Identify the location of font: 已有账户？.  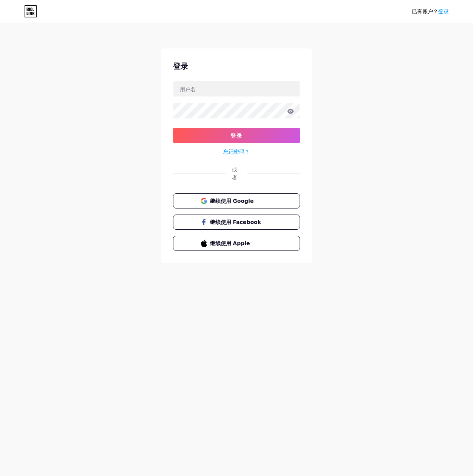
(425, 12).